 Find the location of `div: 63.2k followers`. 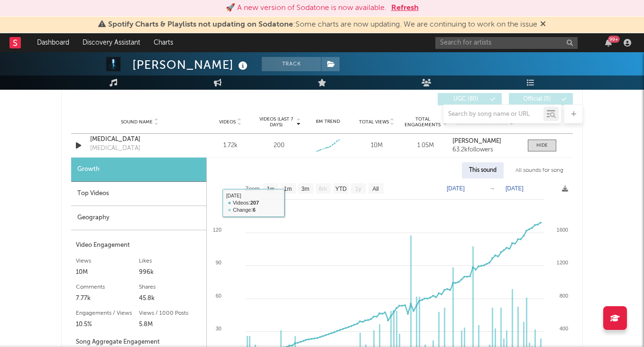

div: 63.2k followers is located at coordinates (485, 150).